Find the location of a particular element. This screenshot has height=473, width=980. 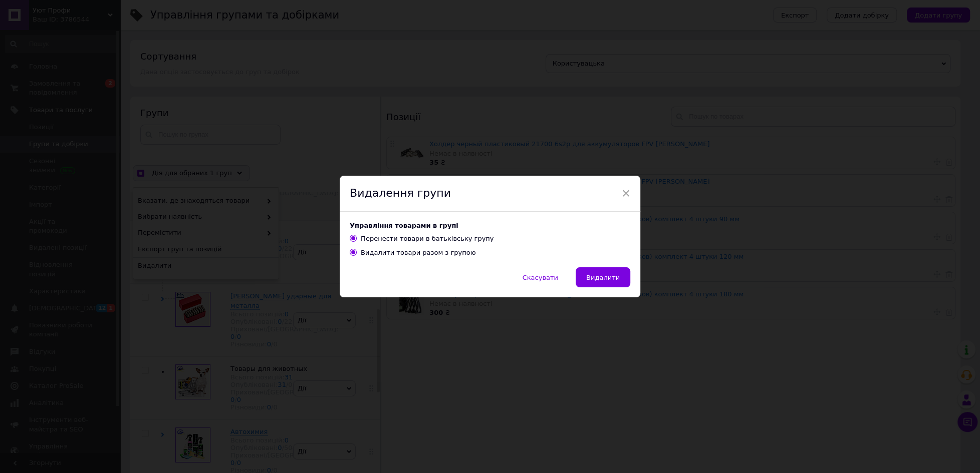

div: Видалення групи is located at coordinates (490, 194).